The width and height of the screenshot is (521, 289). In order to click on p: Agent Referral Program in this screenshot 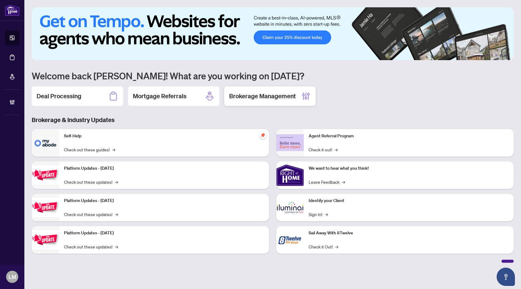, I will do `click(409, 136)`.